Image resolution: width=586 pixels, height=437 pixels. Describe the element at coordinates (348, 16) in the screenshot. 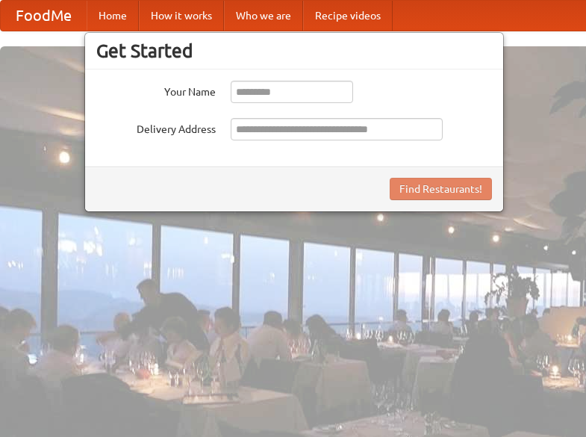

I see `a: Recipe videos` at that location.